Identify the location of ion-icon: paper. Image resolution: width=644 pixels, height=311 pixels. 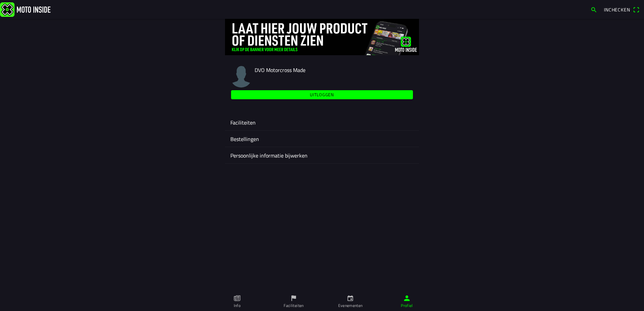
(237, 298).